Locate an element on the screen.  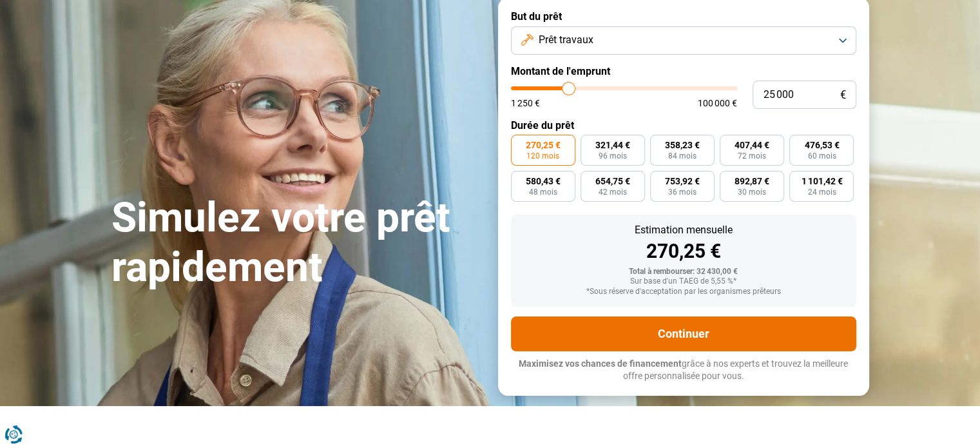
div: 270,25 € is located at coordinates (684, 251).